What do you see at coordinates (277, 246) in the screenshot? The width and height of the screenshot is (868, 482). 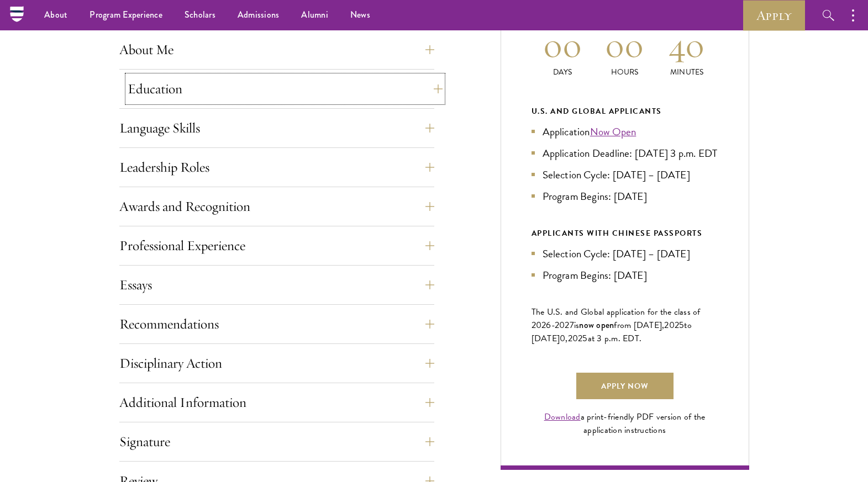 I see `button: Professional Experience` at bounding box center [277, 246].